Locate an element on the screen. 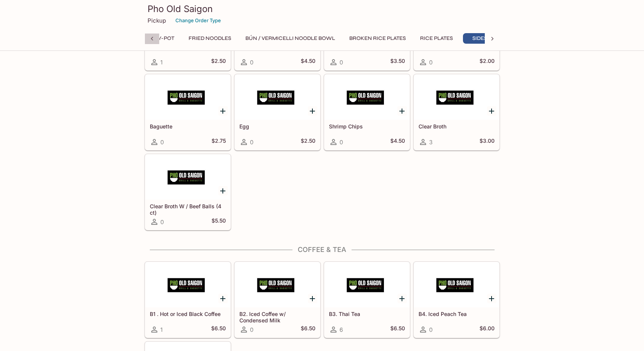 This screenshot has width=644, height=351. div: B4. Iced Peach Tea is located at coordinates (456, 284).